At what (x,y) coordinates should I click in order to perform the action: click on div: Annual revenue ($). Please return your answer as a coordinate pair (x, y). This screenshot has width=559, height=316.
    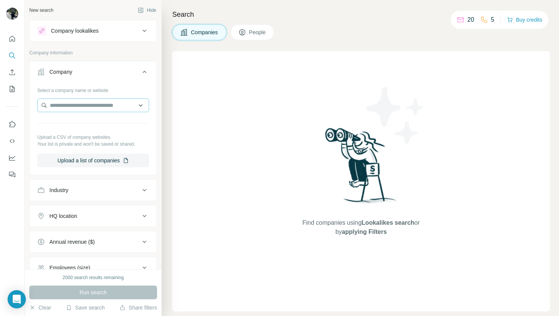
    Looking at the image, I should click on (72, 242).